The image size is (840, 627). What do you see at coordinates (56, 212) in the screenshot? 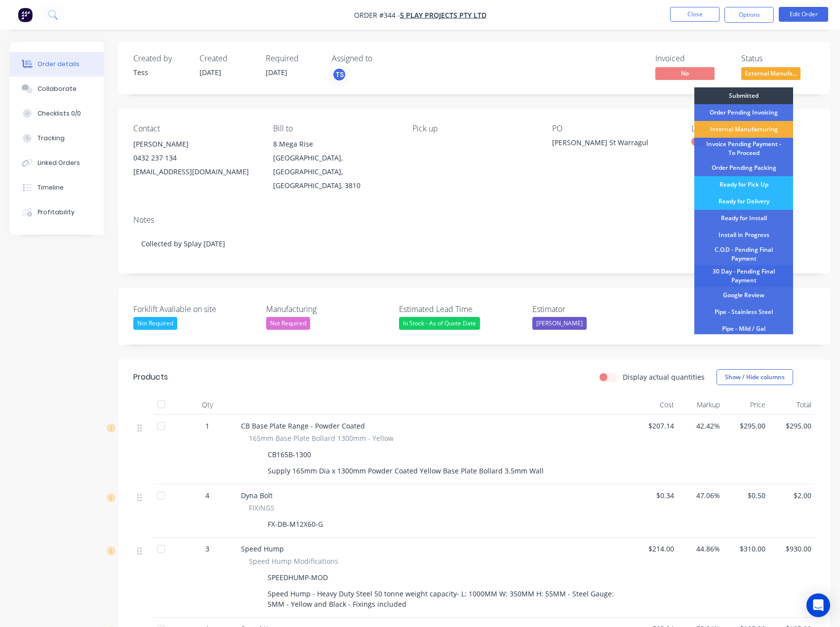
I see `button: Profitability` at bounding box center [56, 212].